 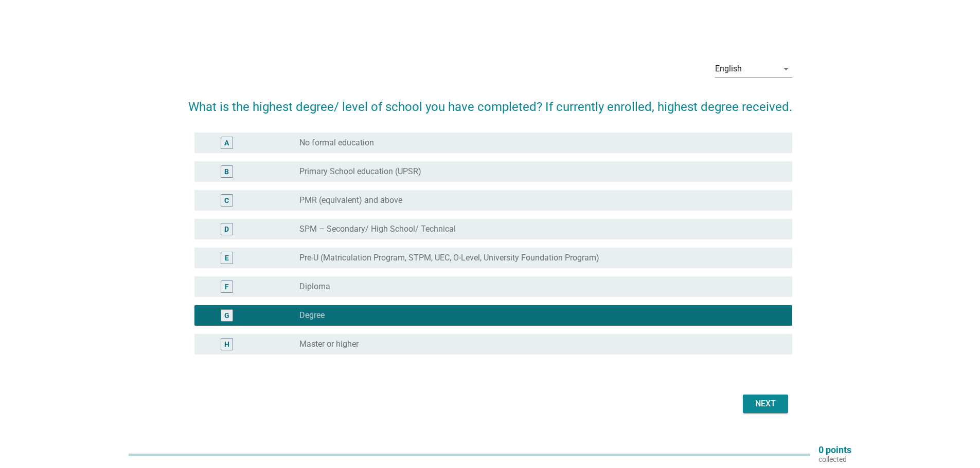 What do you see at coordinates (227, 258) in the screenshot?
I see `div: E` at bounding box center [227, 258].